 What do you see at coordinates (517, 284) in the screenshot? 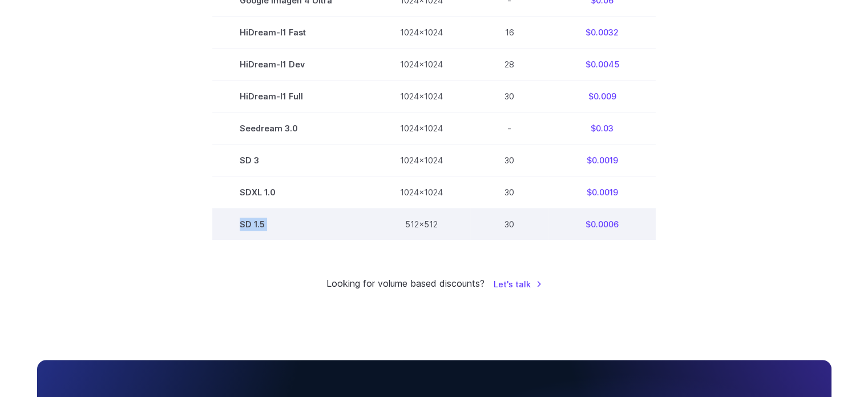
I see `a: Let's talk` at bounding box center [517, 284].